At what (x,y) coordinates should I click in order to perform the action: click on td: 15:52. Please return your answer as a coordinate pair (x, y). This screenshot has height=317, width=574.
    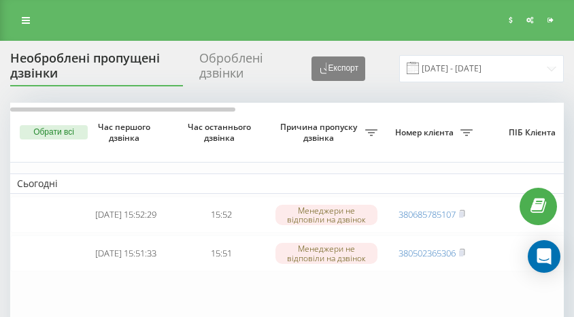
    Looking at the image, I should click on (221, 214).